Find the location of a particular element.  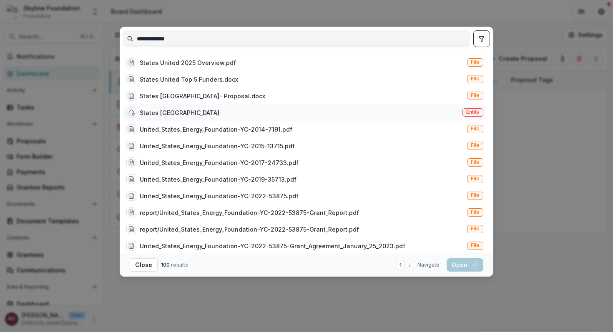

div: United_States_Energy_Foundation-YC-2022-53875-Grant_Agreement_January_25_2023.pdf is located at coordinates (272, 246).